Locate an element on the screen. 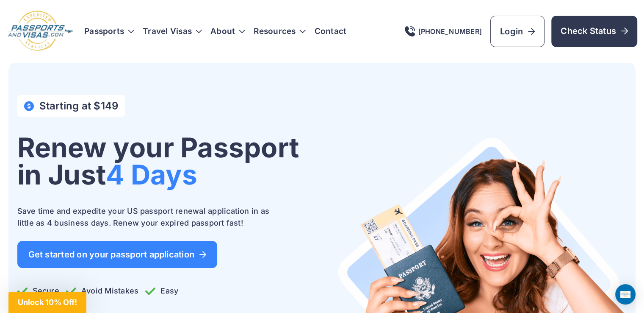 The width and height of the screenshot is (644, 313). span: Login is located at coordinates (518, 31).